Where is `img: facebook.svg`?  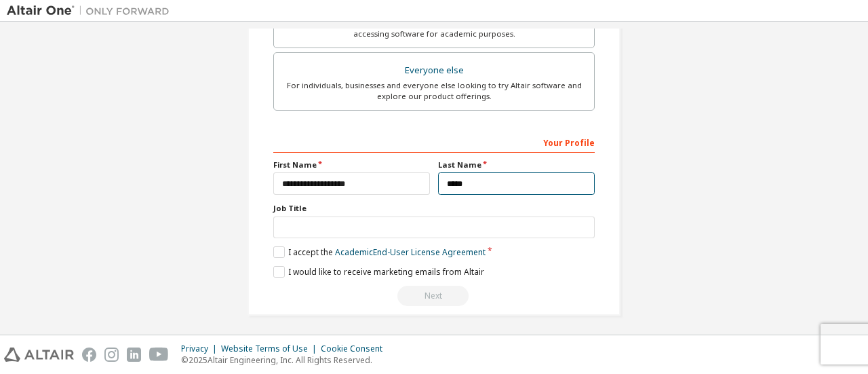
img: facebook.svg is located at coordinates (89, 354).